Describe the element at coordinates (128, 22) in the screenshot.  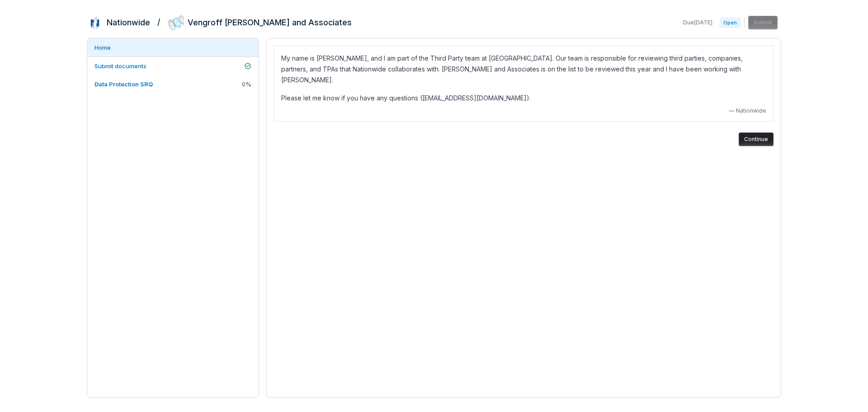
I see `h2: Nationwide` at that location.